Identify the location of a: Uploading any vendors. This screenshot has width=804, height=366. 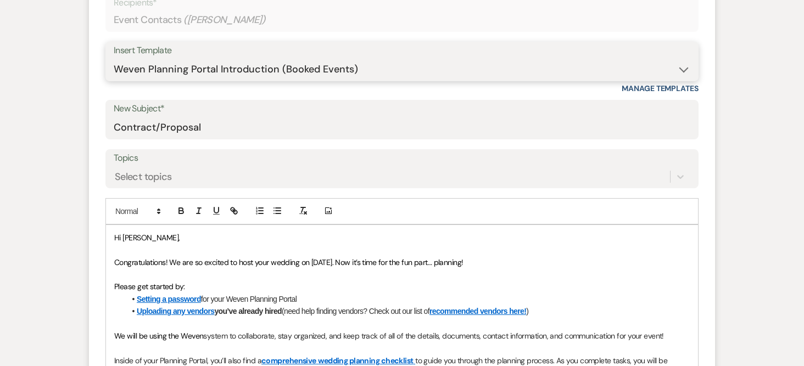
(175, 311).